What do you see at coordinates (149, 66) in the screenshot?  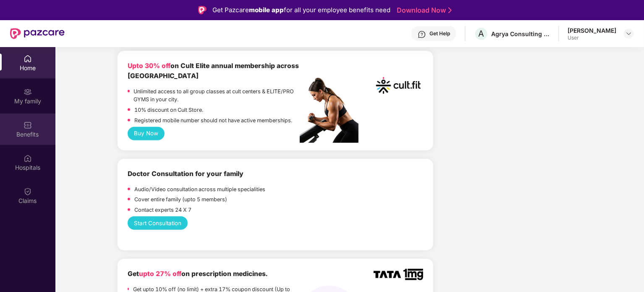 I see `b: Upto 30% off` at bounding box center [149, 66].